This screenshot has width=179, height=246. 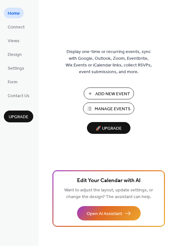 I want to click on a: Design, so click(x=15, y=54).